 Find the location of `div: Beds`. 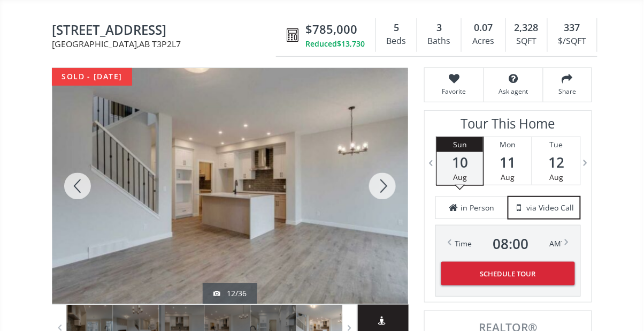

div: Beds is located at coordinates (396, 41).